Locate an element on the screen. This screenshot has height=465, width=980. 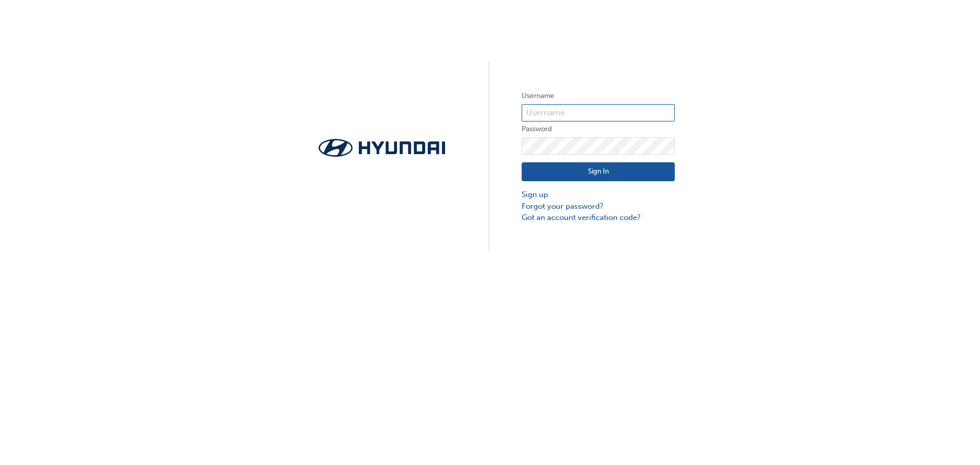
img: Trak is located at coordinates (382, 148).